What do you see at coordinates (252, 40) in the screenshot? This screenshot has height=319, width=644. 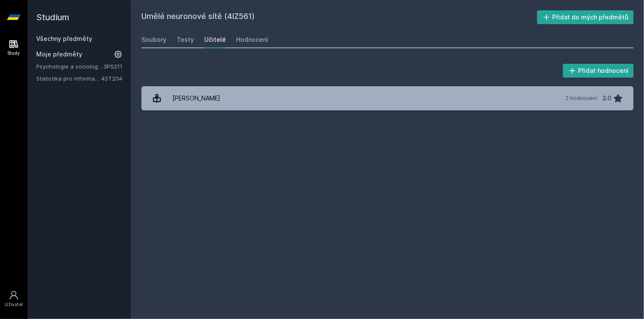 I see `a: Hodnocení` at bounding box center [252, 40].